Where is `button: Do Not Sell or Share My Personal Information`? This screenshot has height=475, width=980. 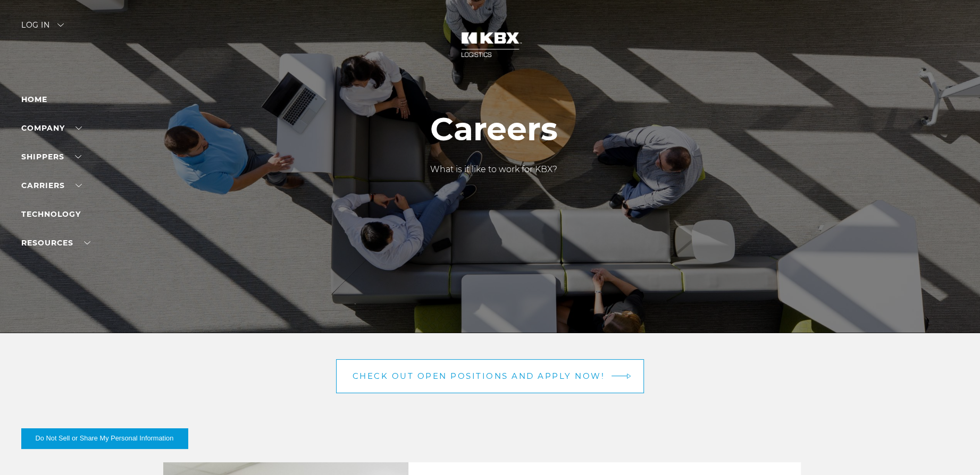 button: Do Not Sell or Share My Personal Information is located at coordinates (104, 438).